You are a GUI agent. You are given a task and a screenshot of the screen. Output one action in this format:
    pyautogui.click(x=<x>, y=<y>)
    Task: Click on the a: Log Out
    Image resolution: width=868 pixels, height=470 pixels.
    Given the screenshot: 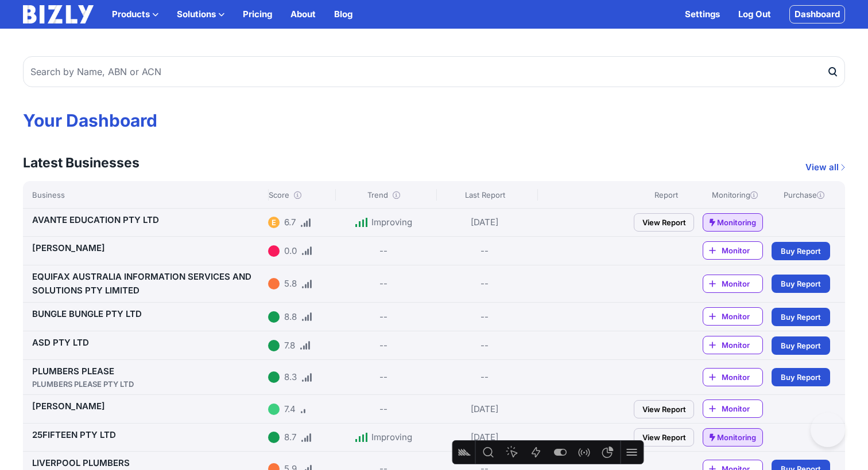 What is the action you would take?
    pyautogui.click(x=754, y=14)
    